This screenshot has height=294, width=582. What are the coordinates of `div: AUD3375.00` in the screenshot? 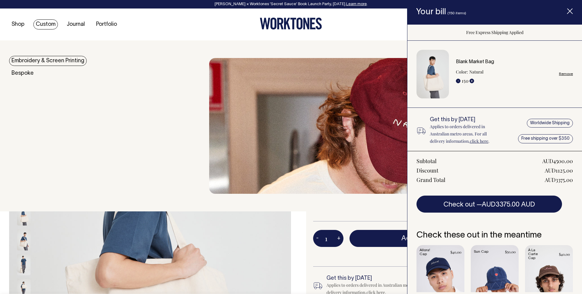 It's located at (559, 180).